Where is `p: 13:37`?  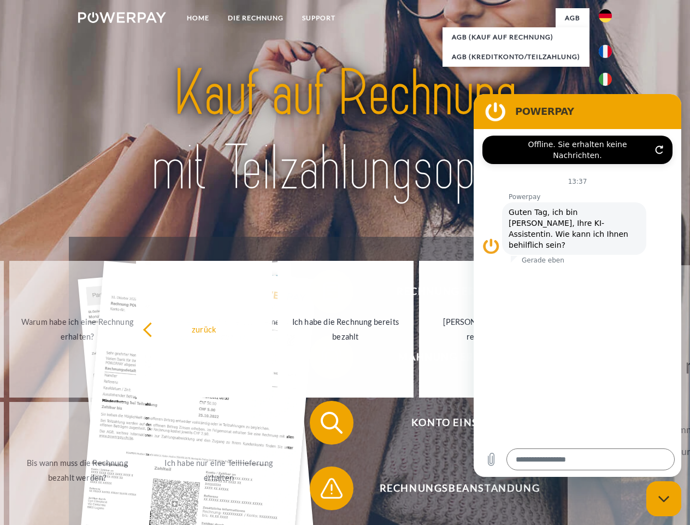
p: 13:37 is located at coordinates (104, 87).